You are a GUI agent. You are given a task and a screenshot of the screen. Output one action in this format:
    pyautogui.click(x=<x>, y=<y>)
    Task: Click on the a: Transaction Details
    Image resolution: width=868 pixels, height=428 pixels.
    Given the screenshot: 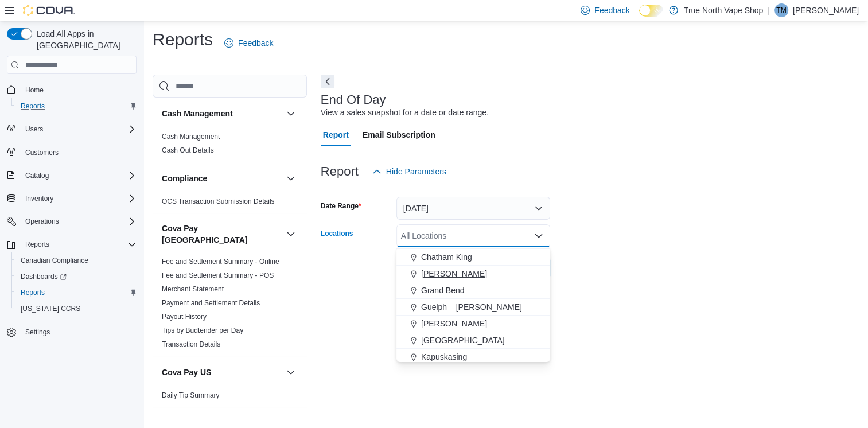 What is the action you would take?
    pyautogui.click(x=191, y=344)
    